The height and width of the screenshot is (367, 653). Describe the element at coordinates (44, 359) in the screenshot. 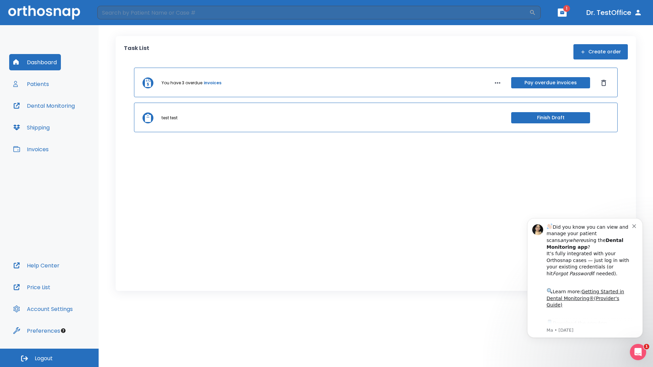

I see `span: Logout` at that location.